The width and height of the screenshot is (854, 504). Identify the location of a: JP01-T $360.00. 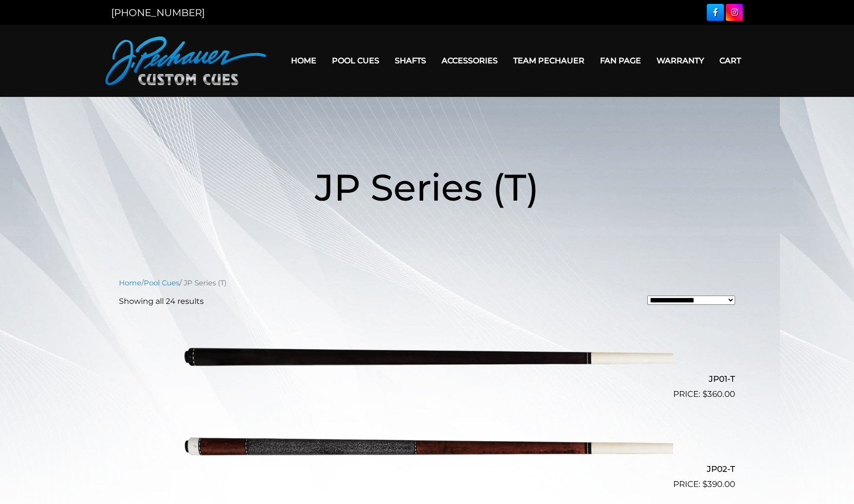
(427, 358).